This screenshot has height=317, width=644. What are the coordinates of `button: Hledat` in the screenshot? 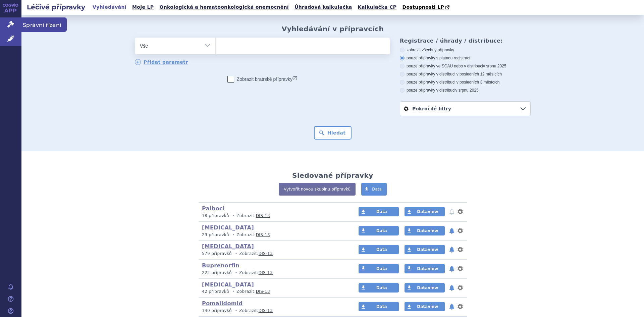 It's located at (333, 133).